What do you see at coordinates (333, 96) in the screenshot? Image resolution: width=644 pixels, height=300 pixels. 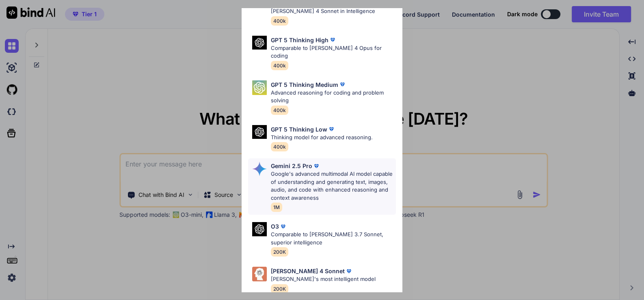 I see `p: Advanced reasoning for coding and problem solving` at bounding box center [333, 96].